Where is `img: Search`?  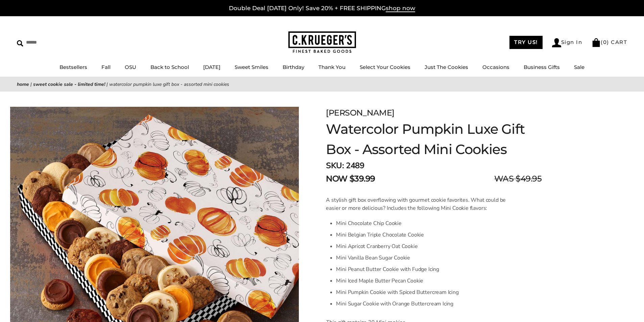 img: Search is located at coordinates (20, 43).